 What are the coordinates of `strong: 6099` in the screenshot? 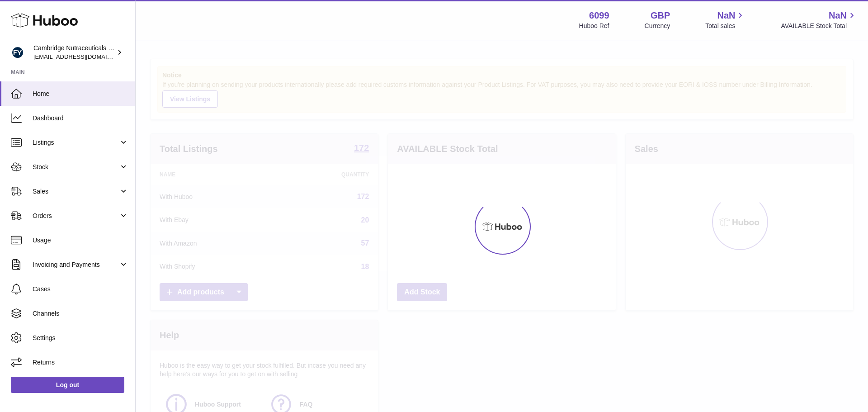 It's located at (599, 15).